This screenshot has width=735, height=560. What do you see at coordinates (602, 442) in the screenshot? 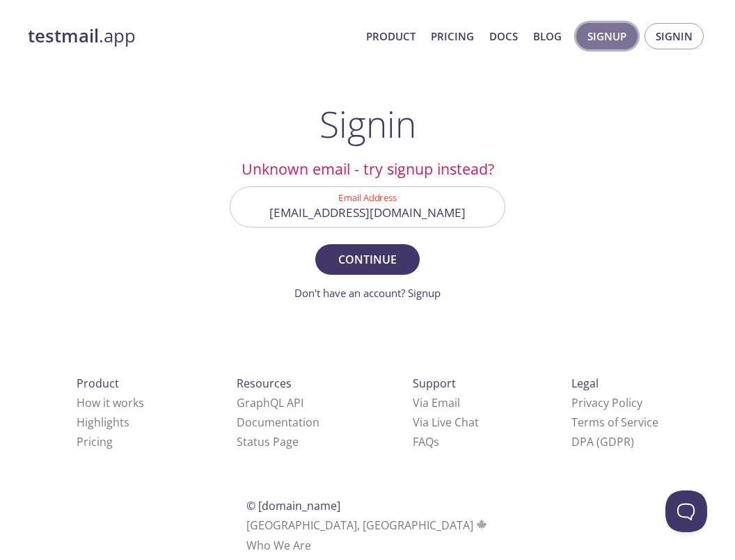
I see `a: DPA (GDPR)` at bounding box center [602, 442].